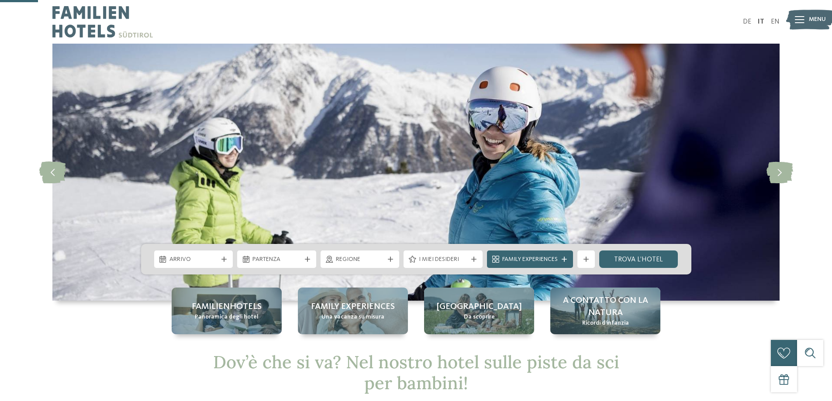 This screenshot has height=401, width=832. What do you see at coordinates (605, 311) in the screenshot?
I see `a: Hotel sulle piste da sci per bambini: divertimento senza confini A contatto con la natura Ricordi...` at bounding box center [605, 311].